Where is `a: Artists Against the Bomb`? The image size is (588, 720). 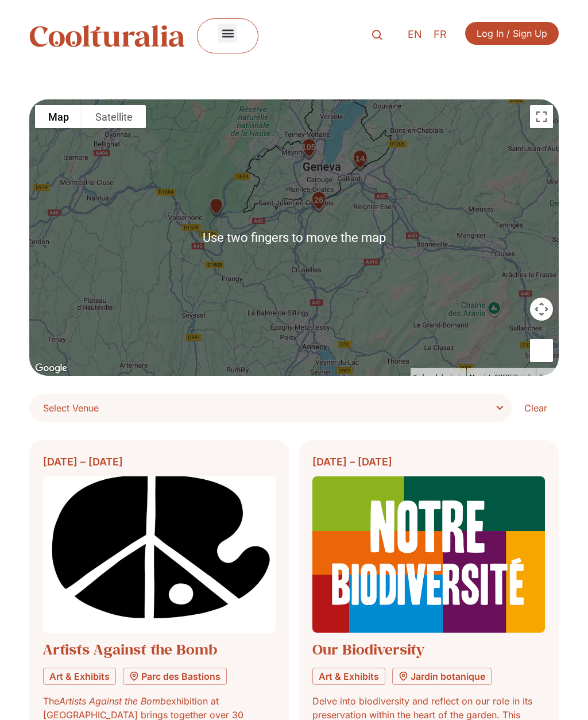 a: Artists Against the Bomb is located at coordinates (130, 648).